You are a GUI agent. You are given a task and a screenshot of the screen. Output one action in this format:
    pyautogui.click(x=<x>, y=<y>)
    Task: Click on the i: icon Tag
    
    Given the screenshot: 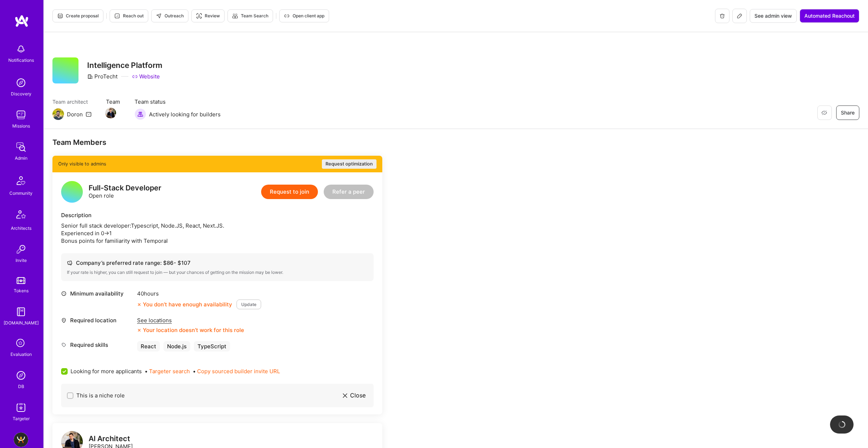 What is the action you would take?
    pyautogui.click(x=64, y=345)
    